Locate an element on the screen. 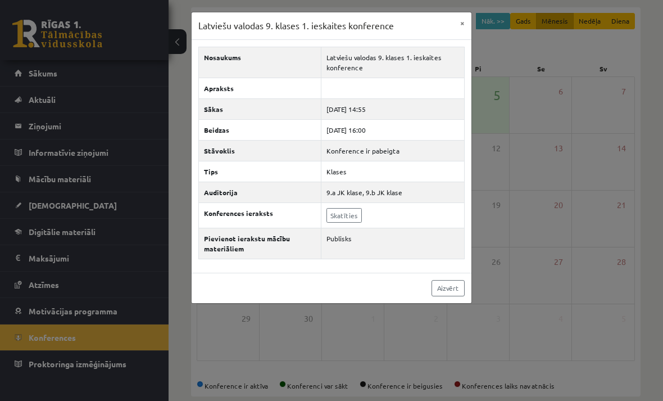 The width and height of the screenshot is (663, 401). th: Nosaukums is located at coordinates (260, 62).